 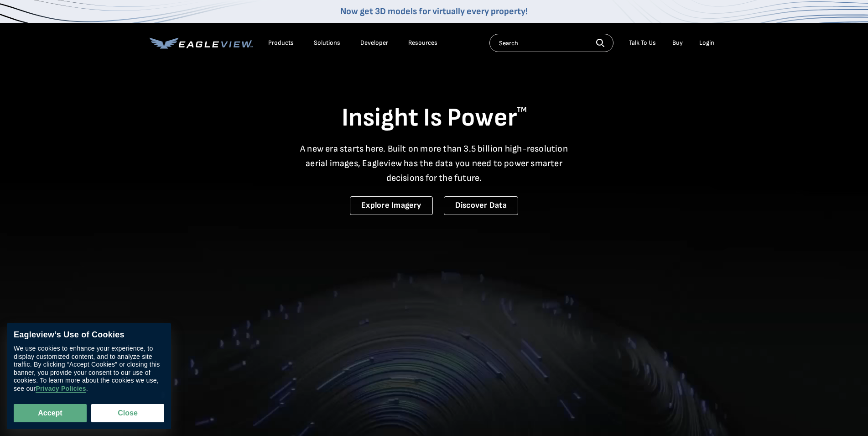 What do you see at coordinates (642, 43) in the screenshot?
I see `div: Talk To Us` at bounding box center [642, 43].